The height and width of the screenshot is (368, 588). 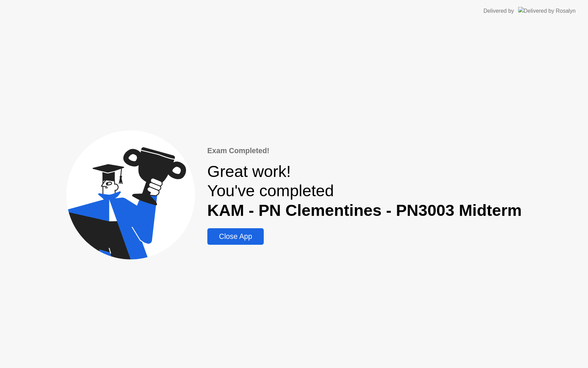 I want to click on button: Close App, so click(x=236, y=236).